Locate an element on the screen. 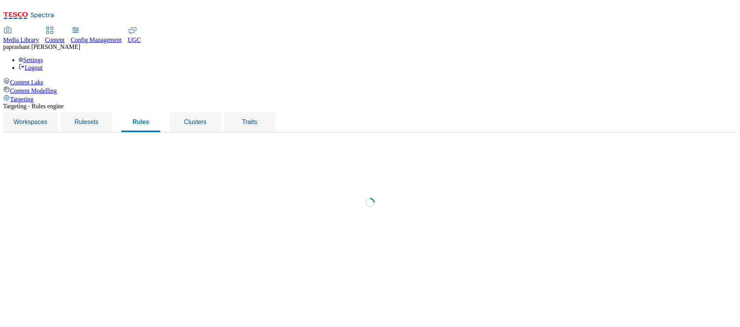  a: Logout is located at coordinates (30, 67).